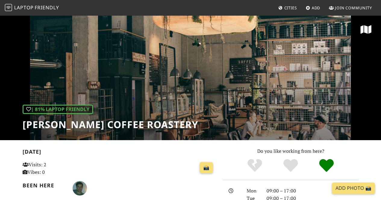 This screenshot has width=381, height=200. I want to click on img: LaptopFriendly, so click(8, 8).